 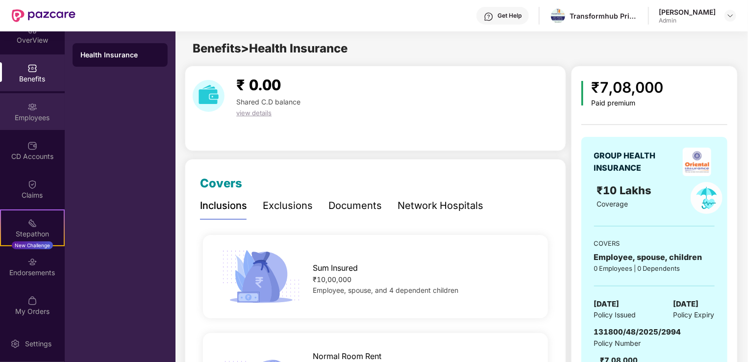 What do you see at coordinates (32, 184) in the screenshot?
I see `img: svg+xml;base64,PHN2ZyBpZD0iQ2xhaW0iIHhtbG5zPSJodHRwOi8vd3d3LnczLm9yZy8yMDAwL3N2ZyIgd2lkdGg9IjIwIi...` at bounding box center [32, 184].